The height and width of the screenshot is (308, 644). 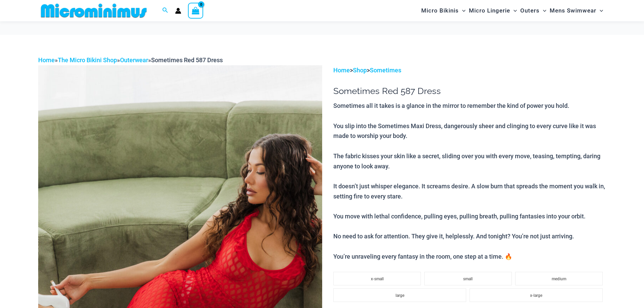 I want to click on span: Micro Lingerie, so click(x=490, y=11).